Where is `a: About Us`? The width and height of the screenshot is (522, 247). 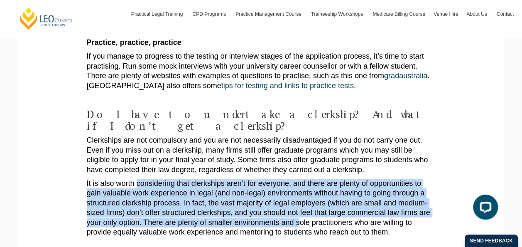
a: About Us is located at coordinates (477, 14).